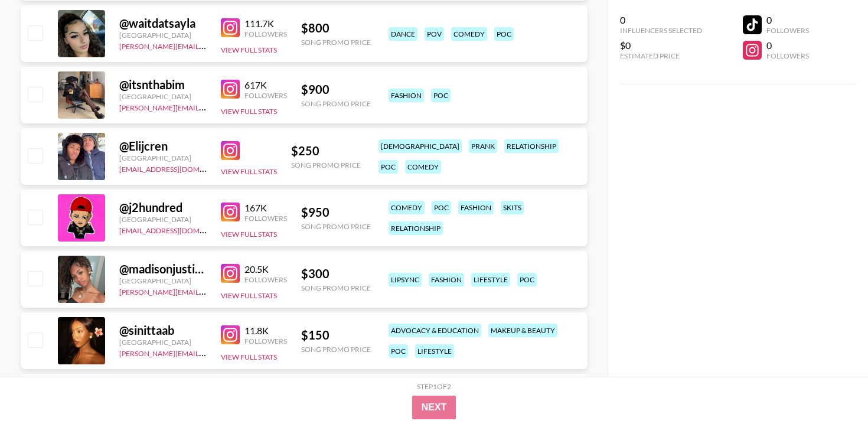 Image resolution: width=868 pixels, height=424 pixels. What do you see at coordinates (661, 56) in the screenshot?
I see `div: Estimated Price` at bounding box center [661, 56].